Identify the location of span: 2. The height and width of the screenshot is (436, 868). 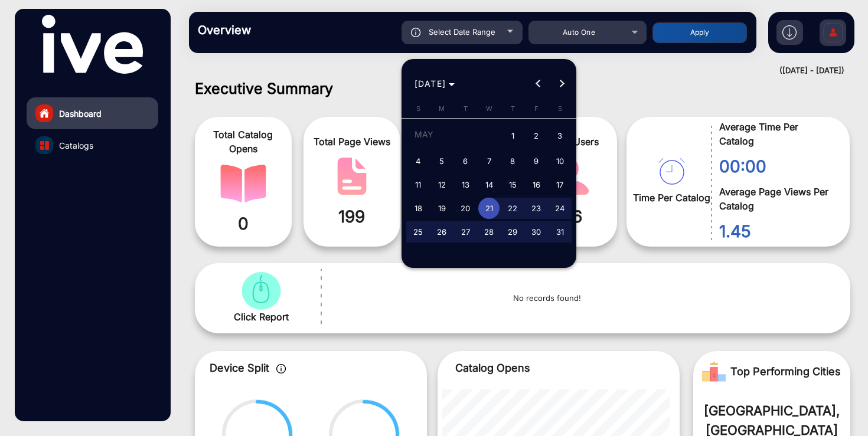
(536, 136).